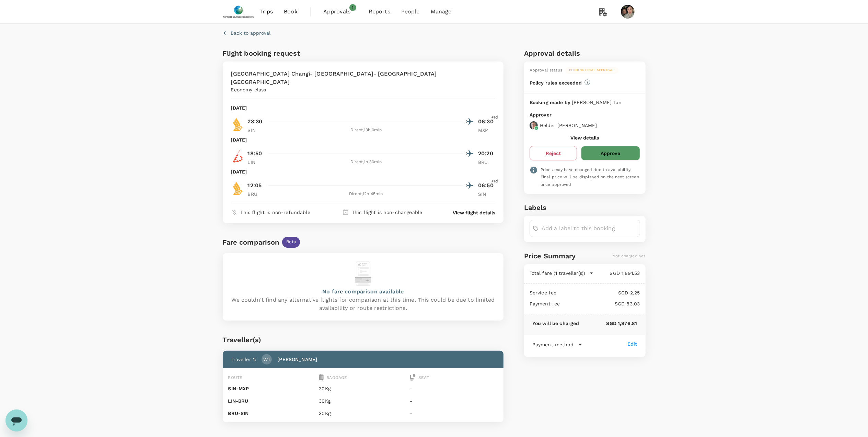  What do you see at coordinates (247, 33) in the screenshot?
I see `button: Back to approval` at bounding box center [247, 33].